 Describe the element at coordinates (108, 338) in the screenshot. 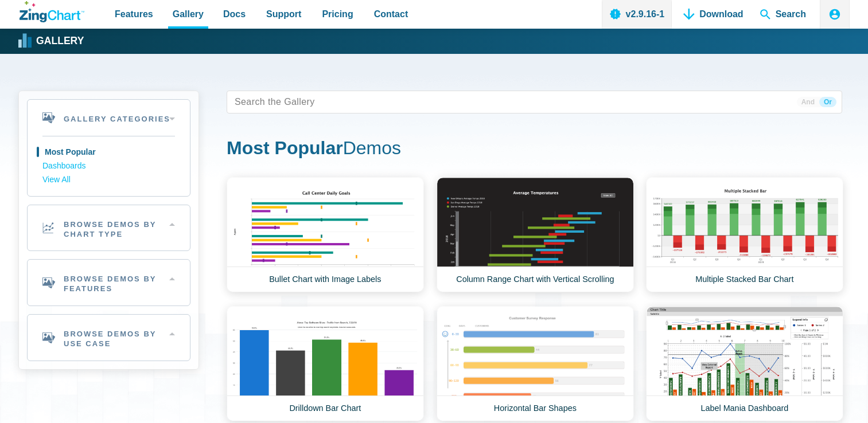

I see `h2: Browse Demos By Use Case` at that location.